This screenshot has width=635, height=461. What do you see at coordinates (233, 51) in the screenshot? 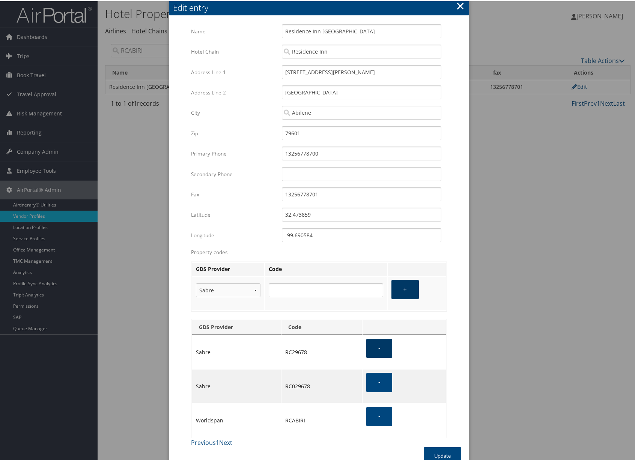
I see `label: Hotel Chain` at bounding box center [233, 51].